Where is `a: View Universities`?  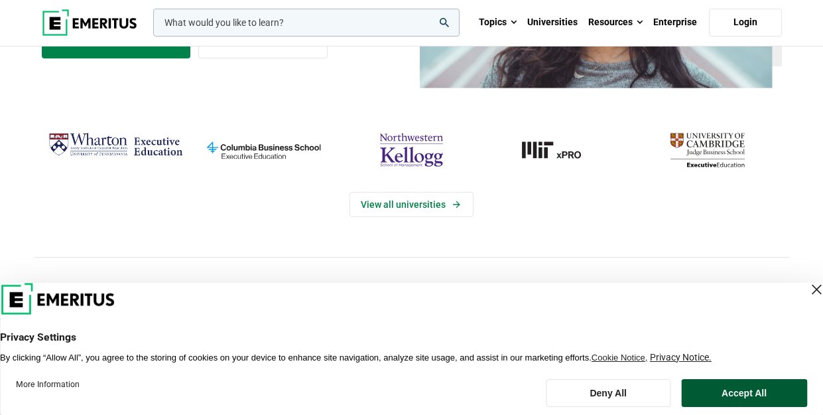 a: View Universities is located at coordinates (411, 204).